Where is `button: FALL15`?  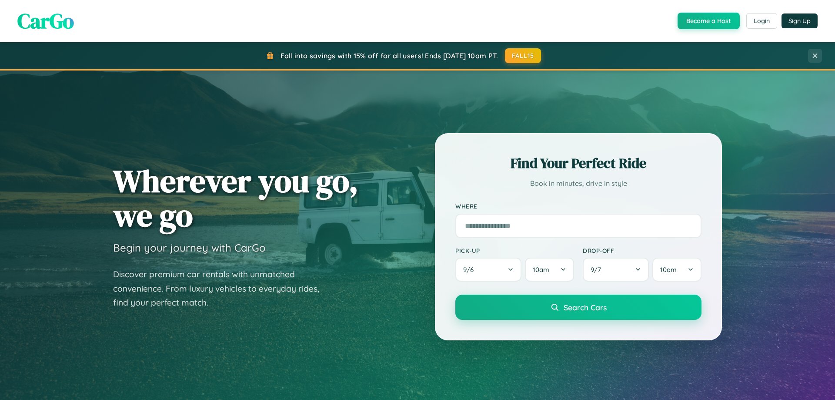 button: FALL15 is located at coordinates (523, 56).